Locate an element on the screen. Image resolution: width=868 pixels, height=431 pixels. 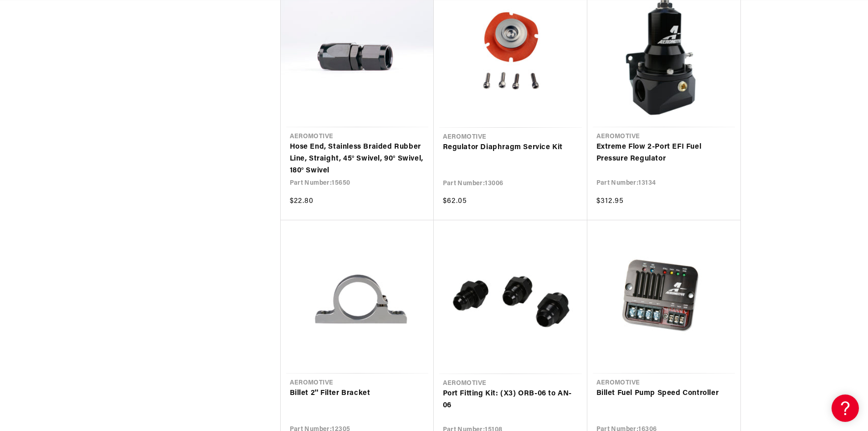
a: Extreme Flow 2-Port EFI Fuel Pressure Regulator is located at coordinates (664, 152).